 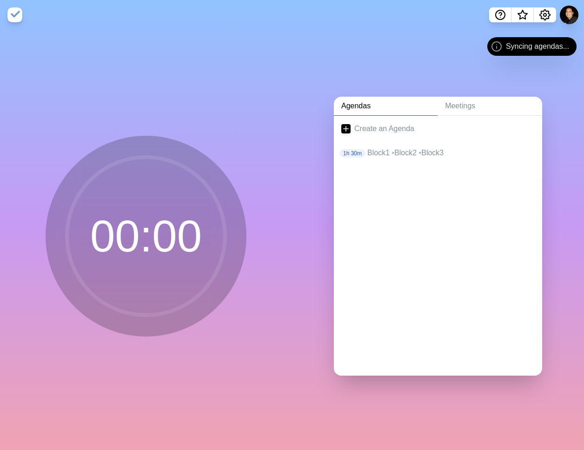 I want to click on button: Help, so click(x=500, y=15).